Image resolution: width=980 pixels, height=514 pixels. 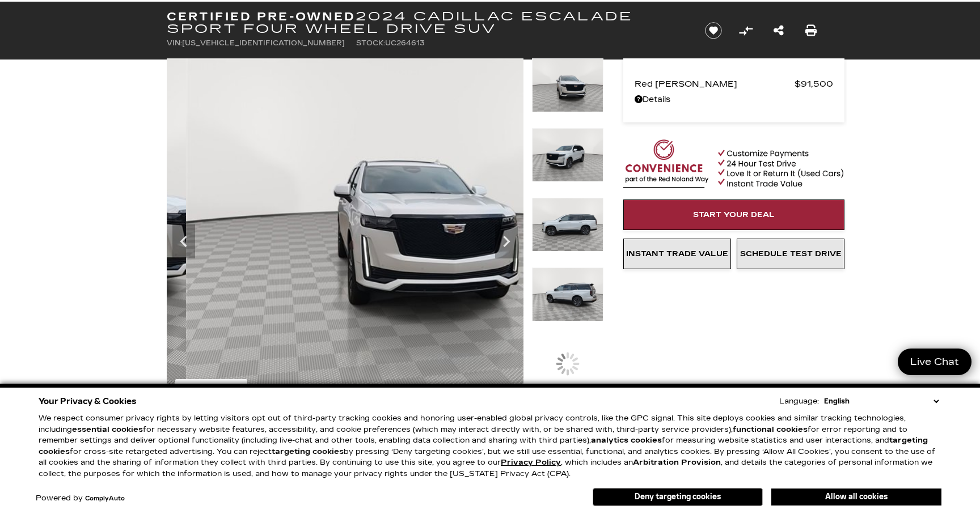 What do you see at coordinates (677, 463) in the screenshot?
I see `strong: Arbitration Provision` at bounding box center [677, 463].